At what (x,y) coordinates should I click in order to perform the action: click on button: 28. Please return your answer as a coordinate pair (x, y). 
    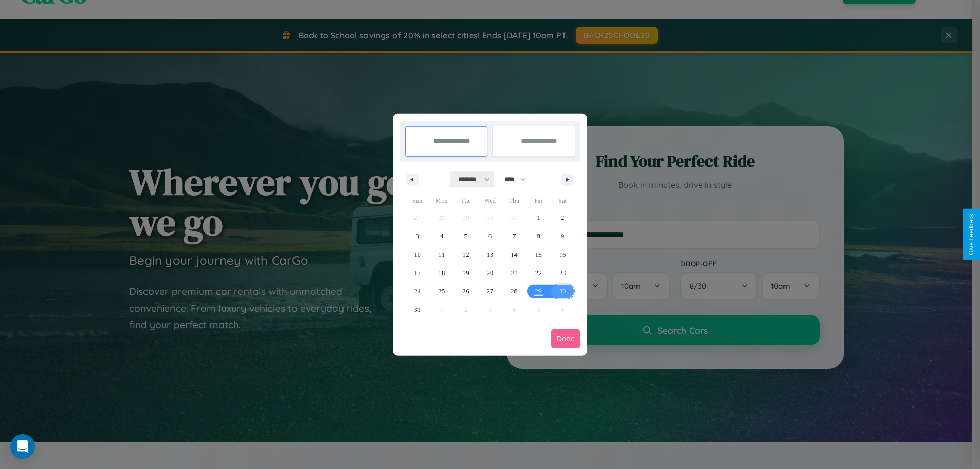
    Looking at the image, I should click on (514, 292).